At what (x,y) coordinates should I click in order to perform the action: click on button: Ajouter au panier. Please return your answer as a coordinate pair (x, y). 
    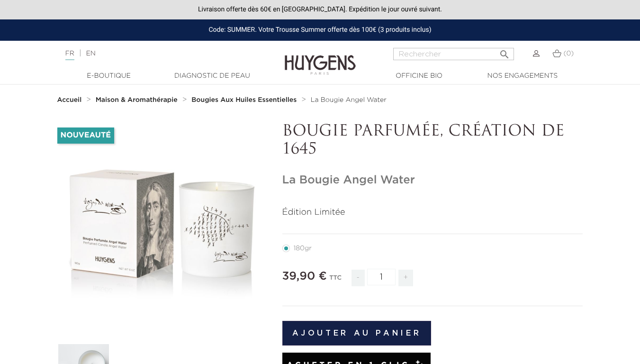
    Looking at the image, I should click on (357, 333).